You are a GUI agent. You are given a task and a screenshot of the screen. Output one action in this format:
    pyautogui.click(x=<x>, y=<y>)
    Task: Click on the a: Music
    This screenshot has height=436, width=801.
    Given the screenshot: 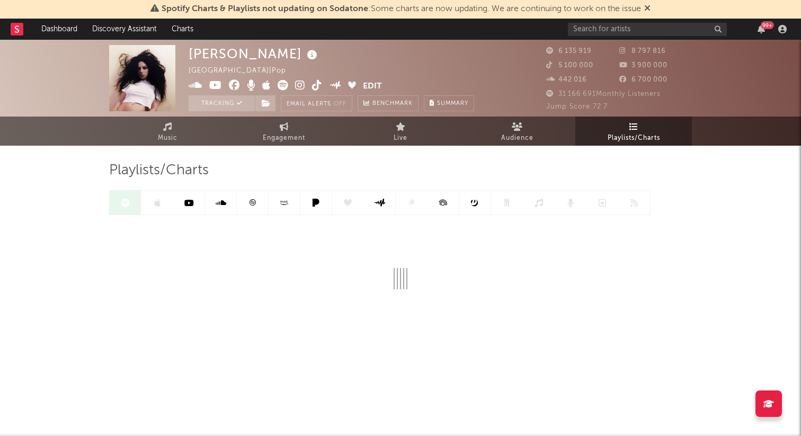 What is the action you would take?
    pyautogui.click(x=167, y=131)
    